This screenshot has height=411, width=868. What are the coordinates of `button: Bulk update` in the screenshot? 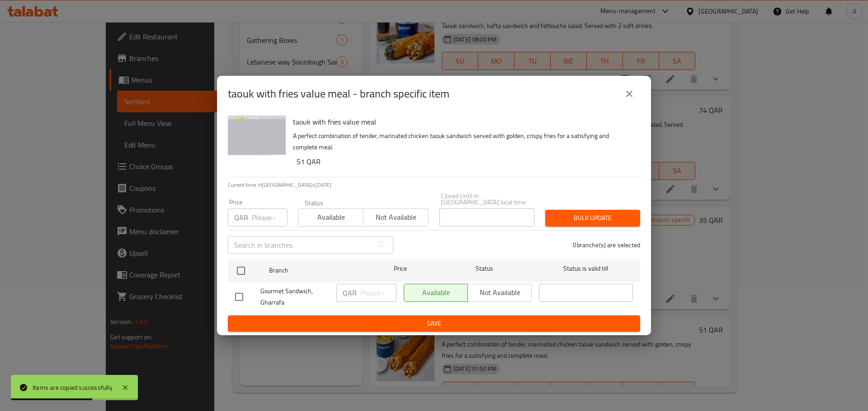 It's located at (592, 218).